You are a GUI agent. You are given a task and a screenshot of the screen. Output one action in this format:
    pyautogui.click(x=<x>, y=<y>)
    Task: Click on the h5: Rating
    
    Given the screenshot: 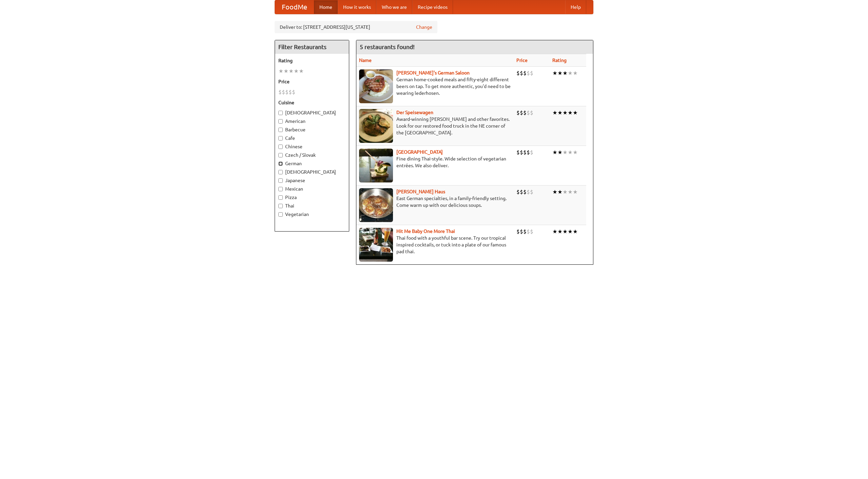 What is the action you would take?
    pyautogui.click(x=312, y=60)
    